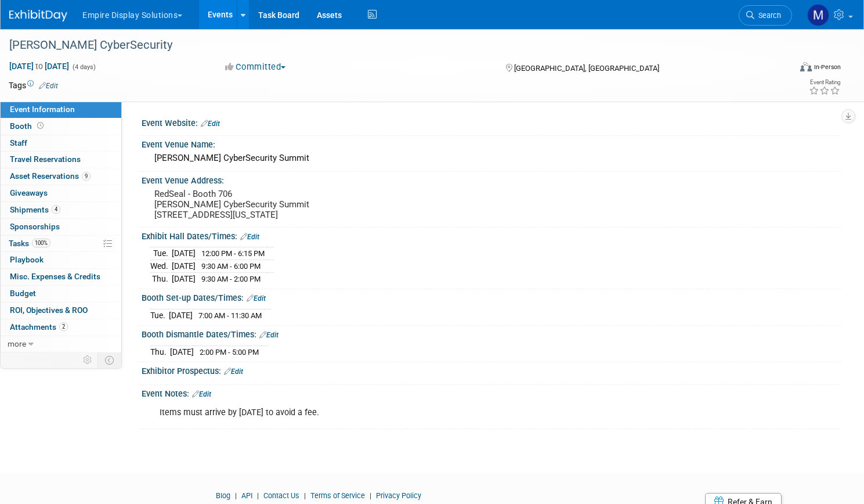 Image resolution: width=864 pixels, height=504 pixels. I want to click on span: to, so click(39, 66).